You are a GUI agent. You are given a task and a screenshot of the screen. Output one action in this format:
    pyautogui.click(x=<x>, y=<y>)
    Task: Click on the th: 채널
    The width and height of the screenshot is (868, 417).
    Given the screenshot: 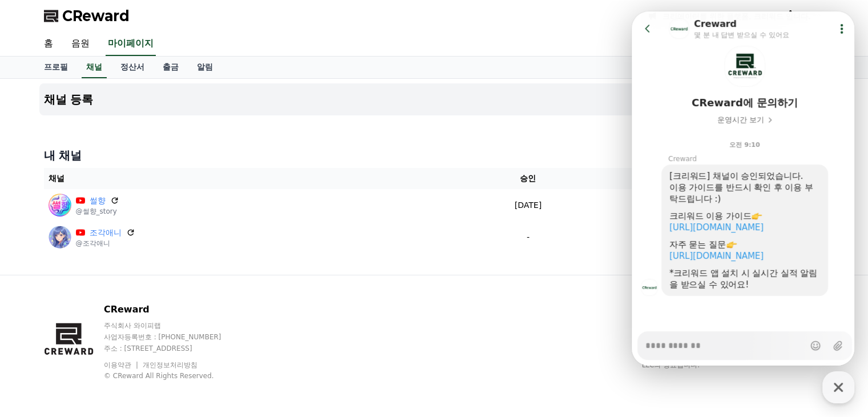 What is the action you would take?
    pyautogui.click(x=248, y=178)
    